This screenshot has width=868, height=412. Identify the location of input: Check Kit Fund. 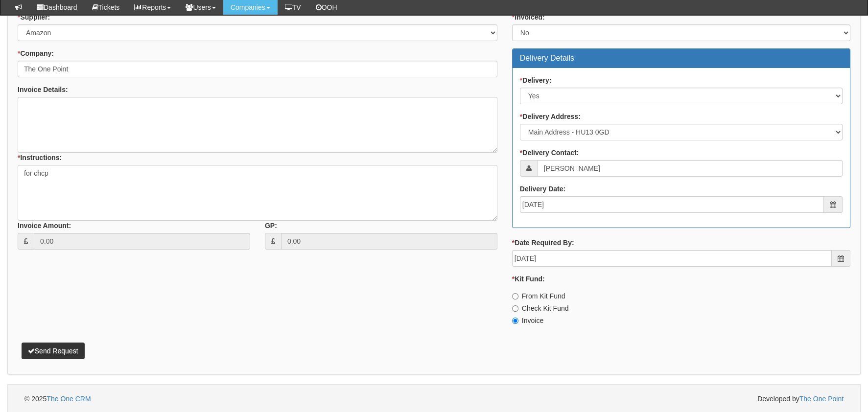
(515, 308).